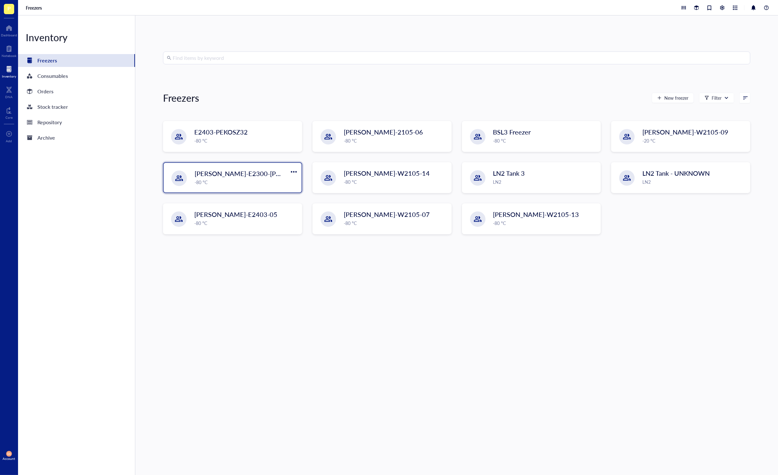  Describe the element at coordinates (52, 76) in the screenshot. I see `div: Consumables` at that location.